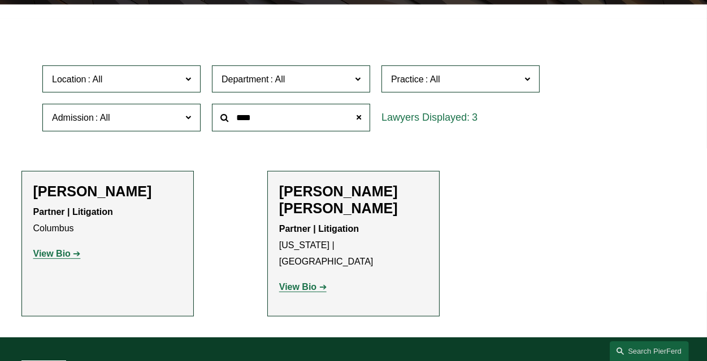 The width and height of the screenshot is (707, 361). What do you see at coordinates (69, 79) in the screenshot?
I see `span: Location` at bounding box center [69, 79].